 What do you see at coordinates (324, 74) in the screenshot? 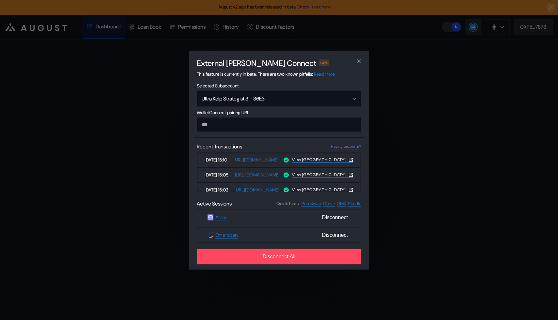
I see `a: Read More` at bounding box center [324, 74].